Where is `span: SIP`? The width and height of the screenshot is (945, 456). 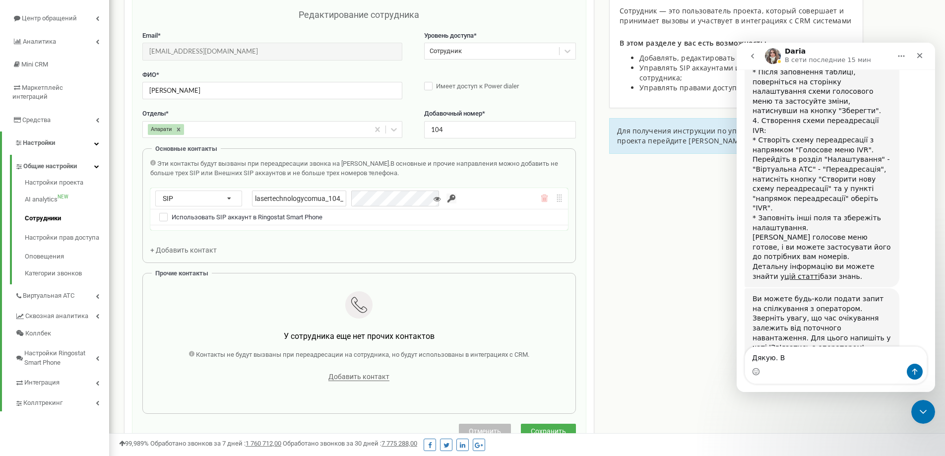
span: SIP is located at coordinates (168, 198).